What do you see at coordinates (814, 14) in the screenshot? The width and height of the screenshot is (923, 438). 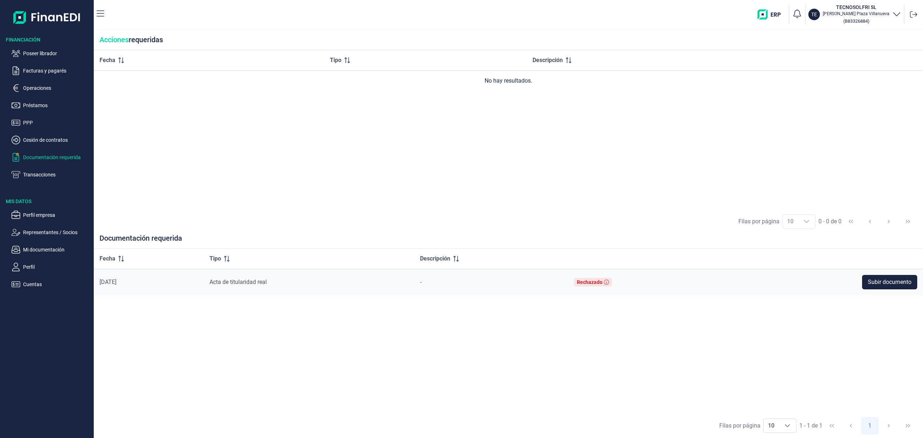 I see `p: TE` at bounding box center [814, 14].